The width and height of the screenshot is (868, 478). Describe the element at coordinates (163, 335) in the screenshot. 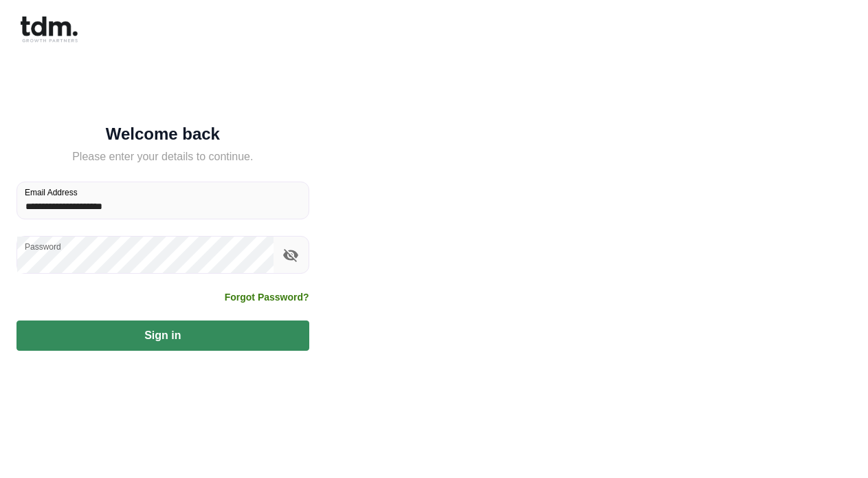

I see `button: Sign in` at that location.